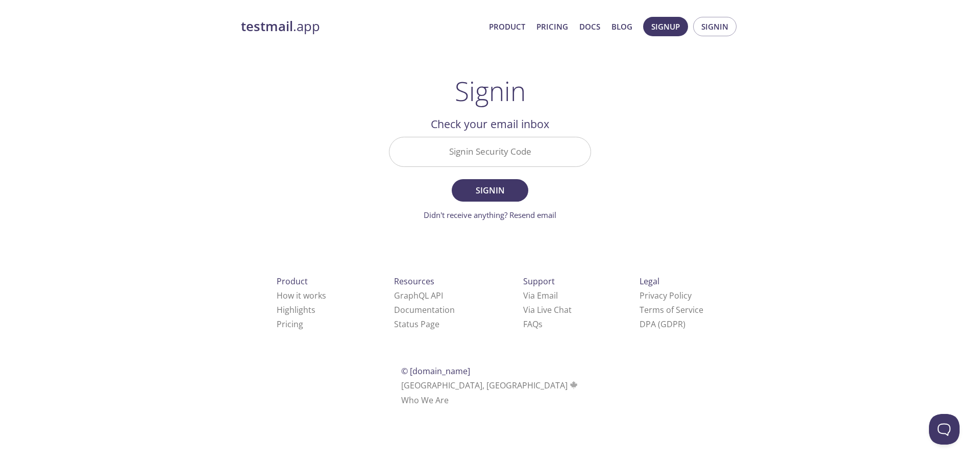  What do you see at coordinates (539, 282) in the screenshot?
I see `span: Support` at bounding box center [539, 282].